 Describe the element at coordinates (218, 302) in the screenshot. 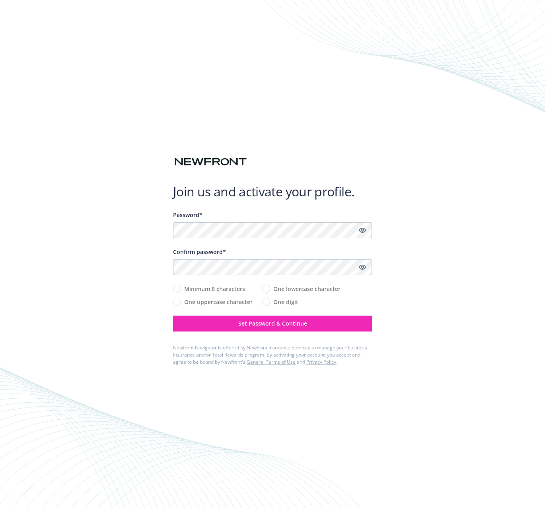

I see `span: One uppercase character` at that location.